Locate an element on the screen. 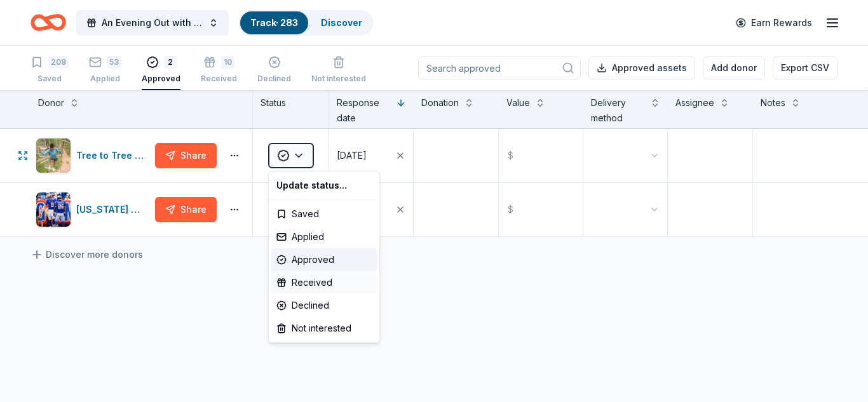 Image resolution: width=868 pixels, height=402 pixels. div: Received is located at coordinates (324, 283).